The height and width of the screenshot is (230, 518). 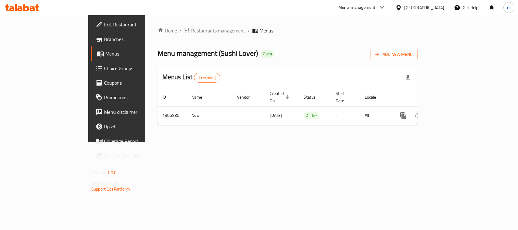 I want to click on h2: Menus List, so click(x=191, y=77).